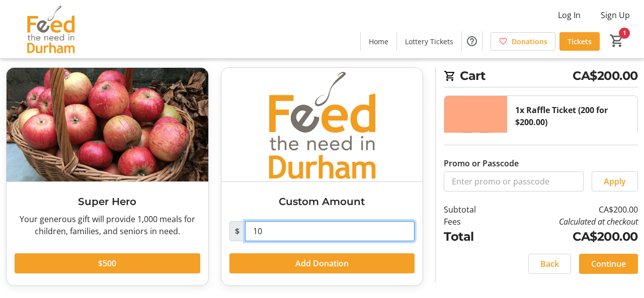 Image resolution: width=644 pixels, height=298 pixels. Describe the element at coordinates (608, 264) in the screenshot. I see `button: Continue` at that location.